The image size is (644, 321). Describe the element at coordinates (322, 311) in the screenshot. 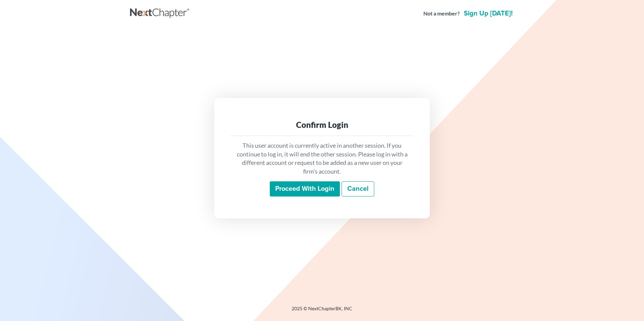

I see `div: 2025 © NextChapterBK, INC` at that location.